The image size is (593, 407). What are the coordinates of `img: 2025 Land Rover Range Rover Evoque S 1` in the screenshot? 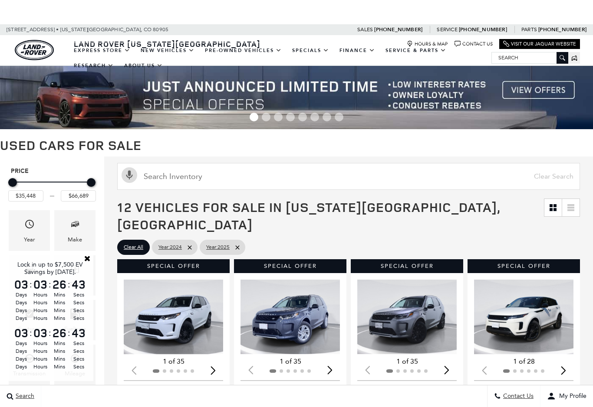 It's located at (523, 317).